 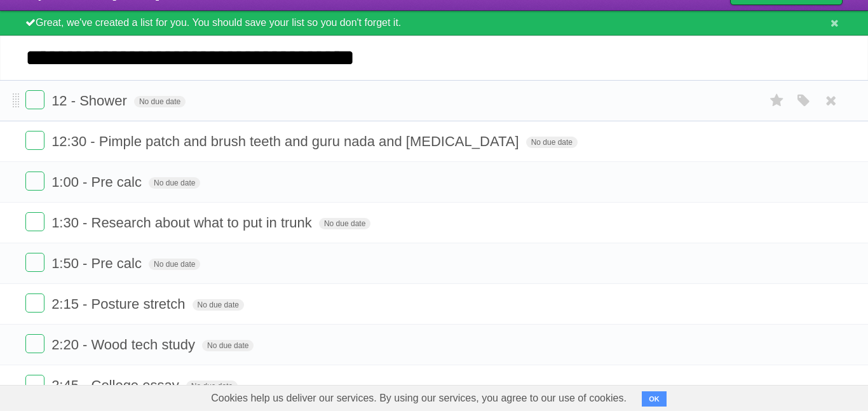 What do you see at coordinates (419, 399) in the screenshot?
I see `span: Cookies help us deliver our services. By using our services, you agree to our use of cookies.` at bounding box center [419, 399].